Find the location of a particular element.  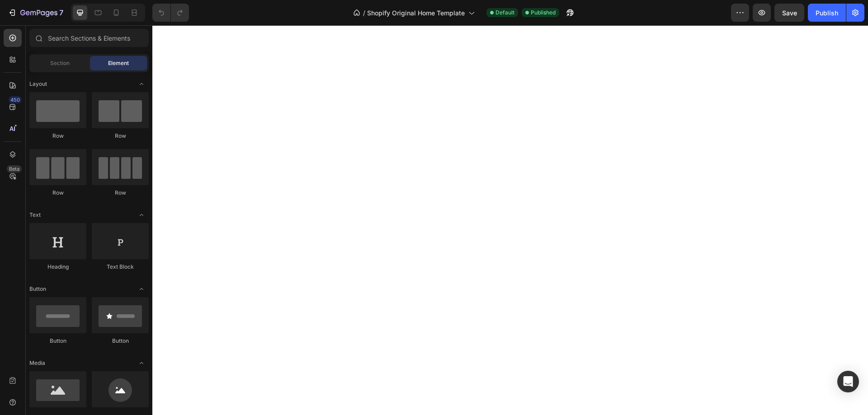

span: Layout is located at coordinates (38, 84).